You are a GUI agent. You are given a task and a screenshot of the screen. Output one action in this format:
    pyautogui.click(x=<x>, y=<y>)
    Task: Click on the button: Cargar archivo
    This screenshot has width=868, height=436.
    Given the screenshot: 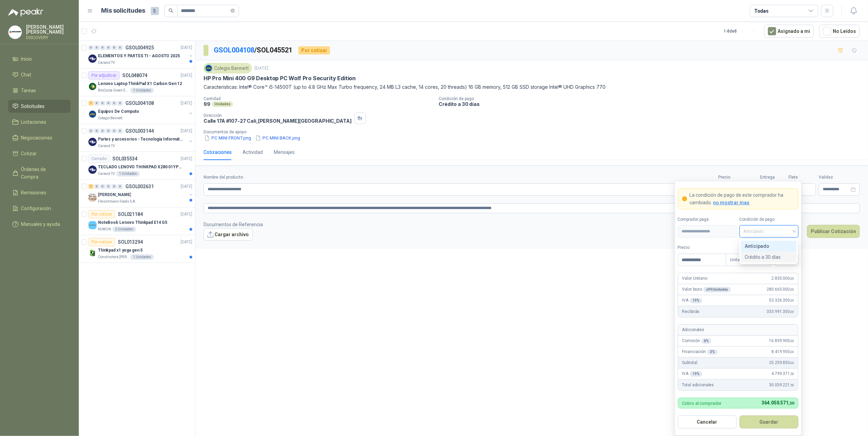 What is the action you would take?
    pyautogui.click(x=228, y=234)
    